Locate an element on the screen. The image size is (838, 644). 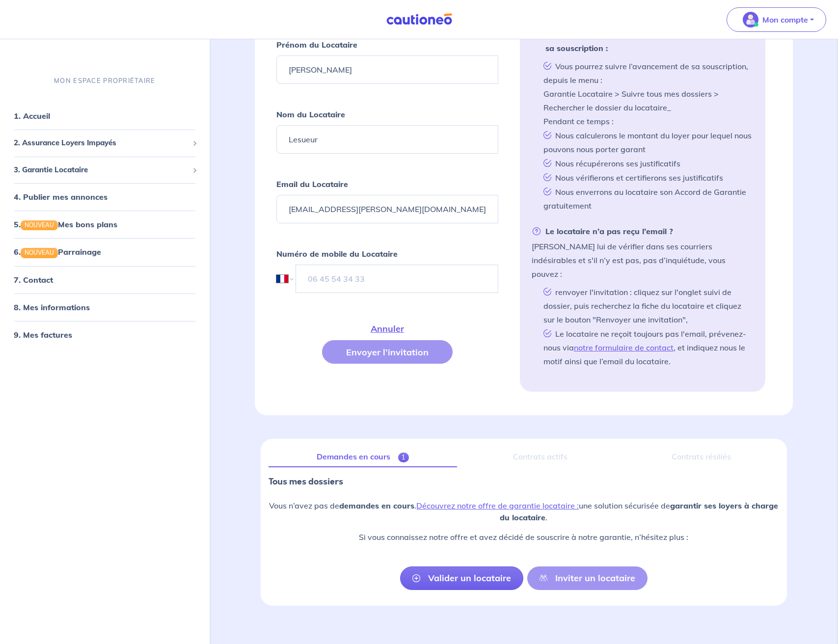
div: 7. Contact is located at coordinates (105, 279).